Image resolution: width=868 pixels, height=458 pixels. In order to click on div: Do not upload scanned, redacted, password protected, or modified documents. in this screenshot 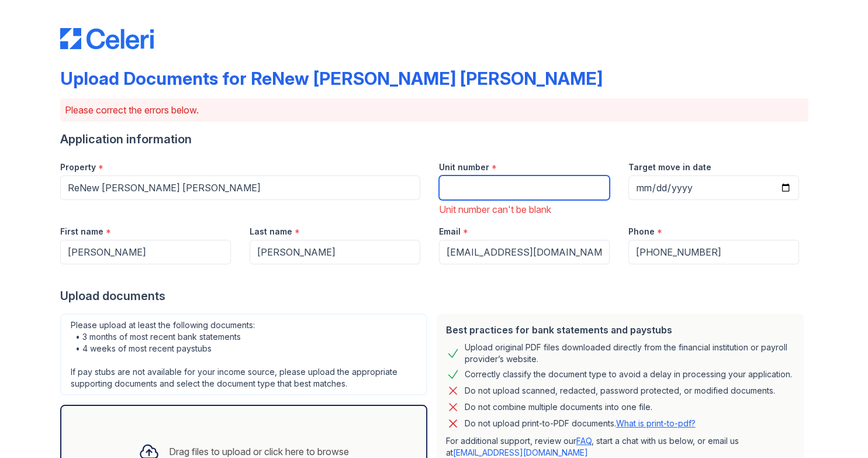, I will do `click(619, 390)`.